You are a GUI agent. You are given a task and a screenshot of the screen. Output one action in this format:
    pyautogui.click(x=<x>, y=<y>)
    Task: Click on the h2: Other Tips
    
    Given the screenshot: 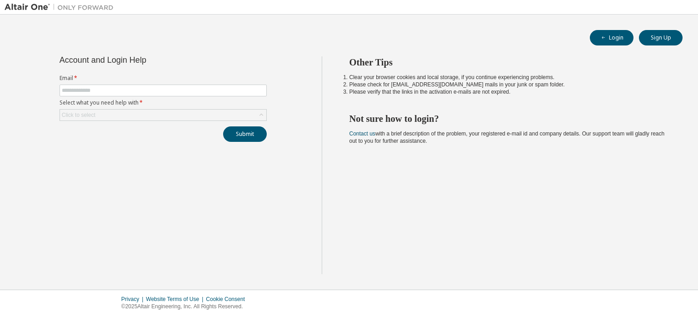 What is the action you would take?
    pyautogui.click(x=508, y=62)
    